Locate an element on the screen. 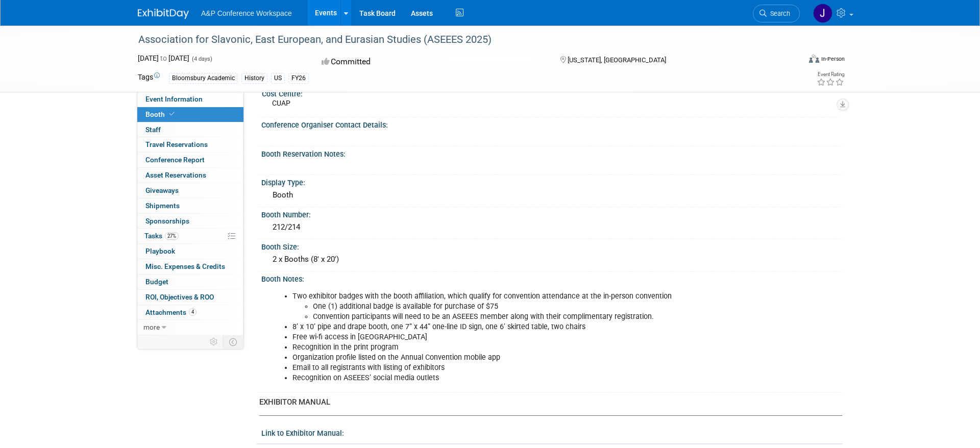  div: Display Type: is located at coordinates (551, 181).